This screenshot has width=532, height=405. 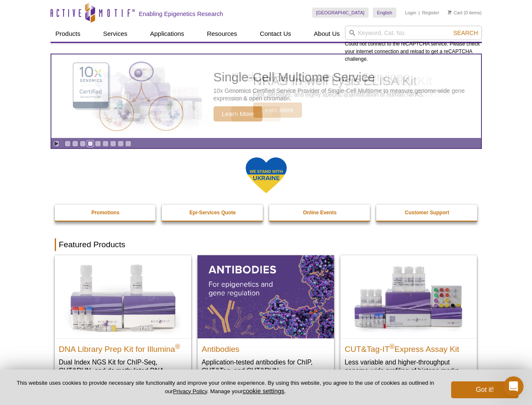 I want to click on a: Go to slide 6, so click(x=105, y=143).